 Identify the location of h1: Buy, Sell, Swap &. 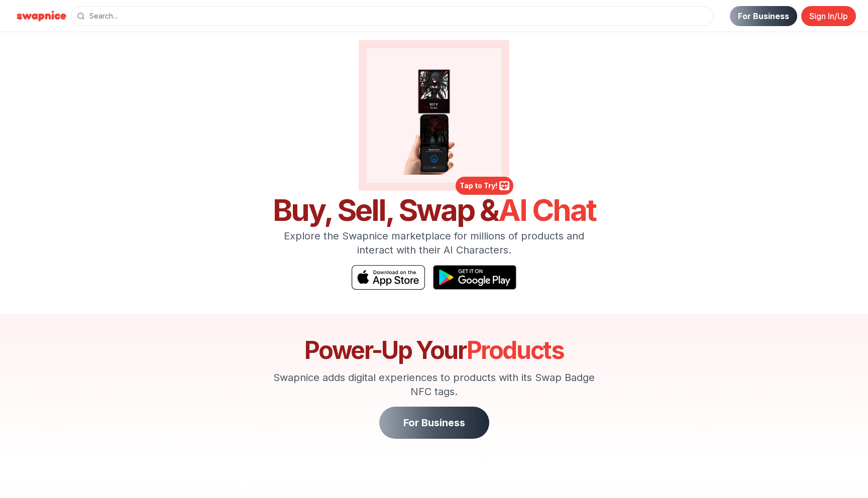
(434, 210).